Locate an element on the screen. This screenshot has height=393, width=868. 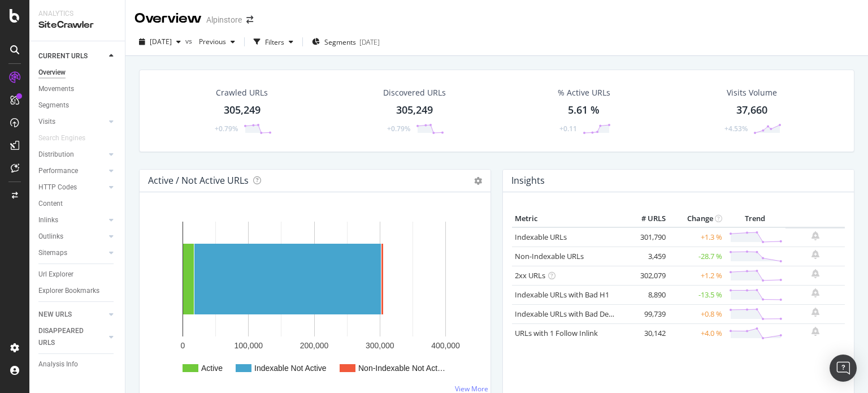
text: Active is located at coordinates (212, 368).